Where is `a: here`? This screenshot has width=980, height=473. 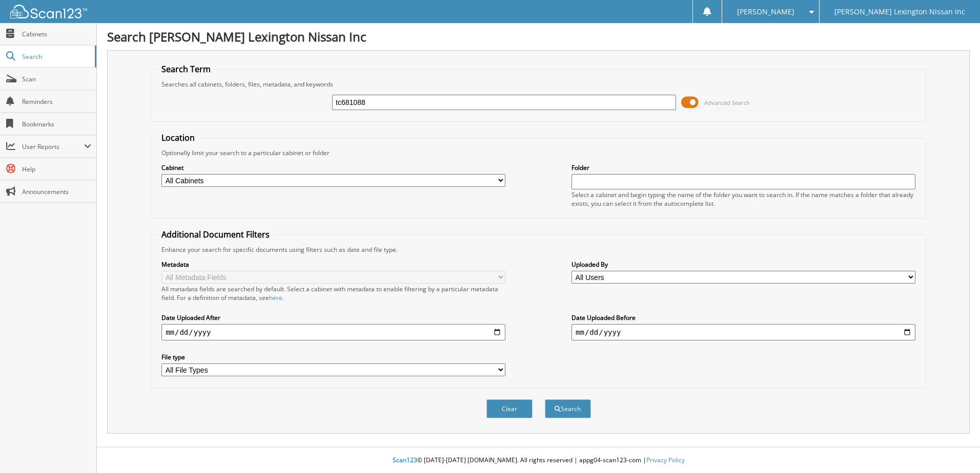 a: here is located at coordinates (276, 298).